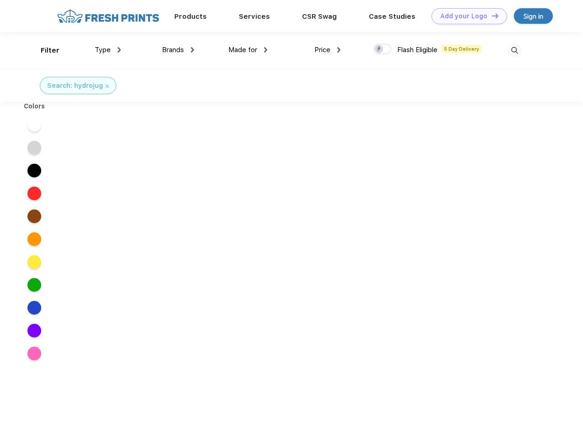  Describe the element at coordinates (514, 50) in the screenshot. I see `img: desktop_search.svg` at that location.